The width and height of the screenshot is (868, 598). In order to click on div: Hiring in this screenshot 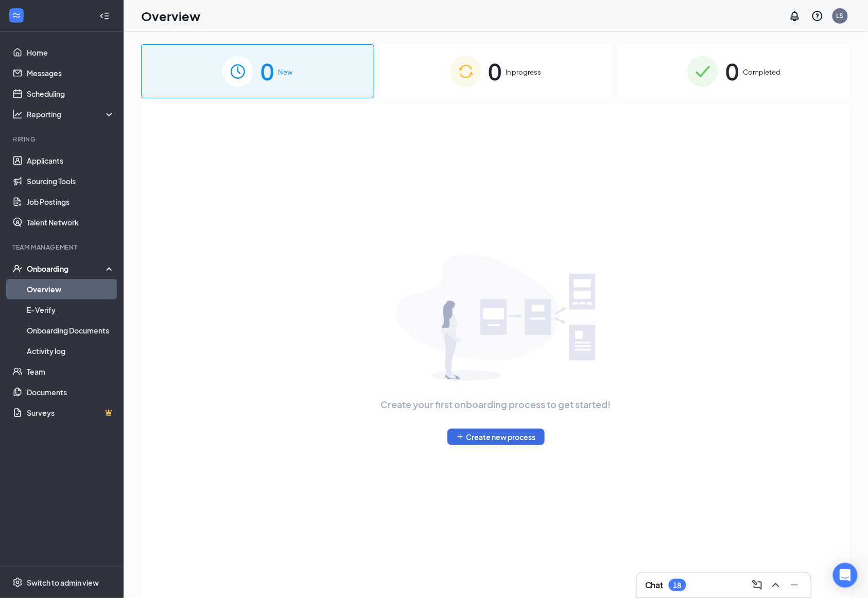, I will do `click(62, 139)`.